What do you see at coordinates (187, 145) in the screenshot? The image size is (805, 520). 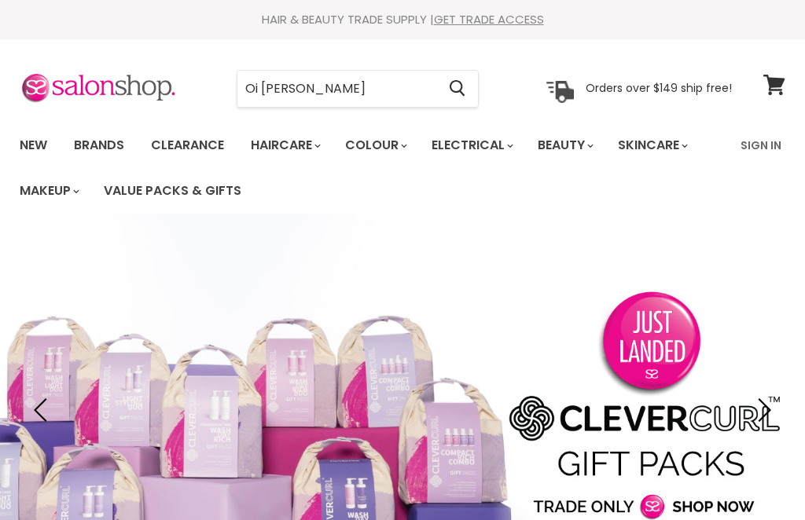 I see `a: Clearance` at bounding box center [187, 145].